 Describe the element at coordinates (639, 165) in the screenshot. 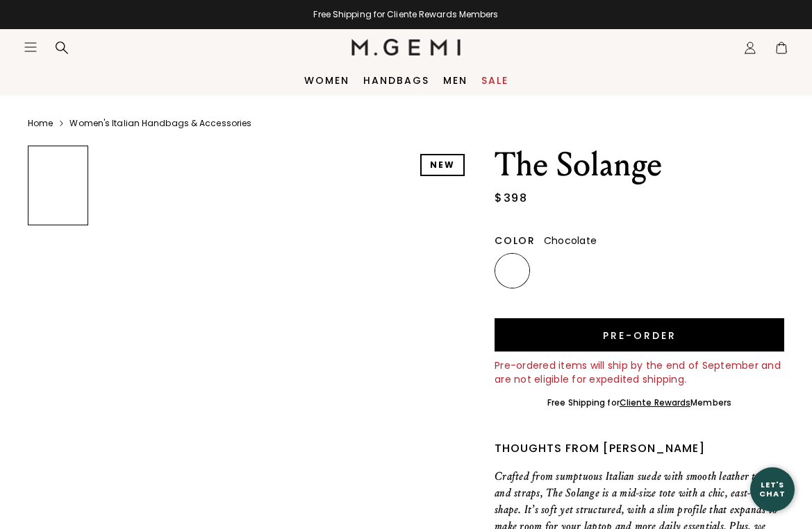

I see `h1: The Solange` at that location.